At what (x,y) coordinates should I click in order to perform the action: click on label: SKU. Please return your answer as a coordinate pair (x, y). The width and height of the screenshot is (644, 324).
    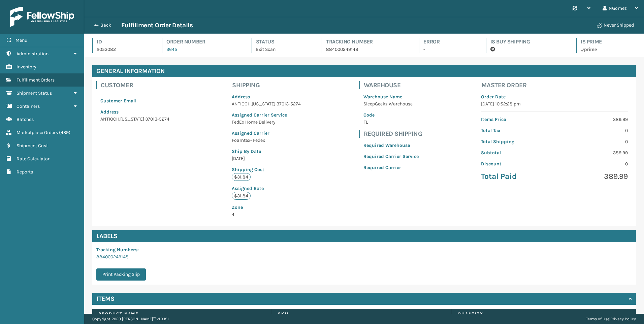
    Looking at the image, I should click on (362, 314).